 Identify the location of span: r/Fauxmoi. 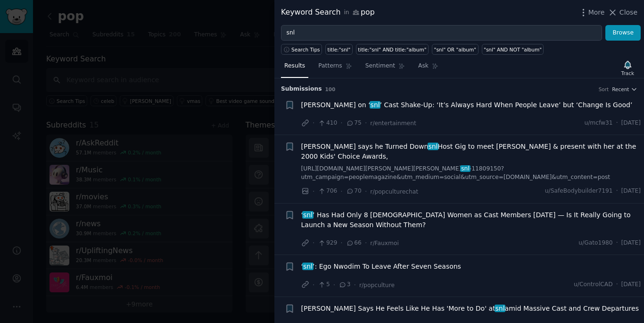
(384, 243).